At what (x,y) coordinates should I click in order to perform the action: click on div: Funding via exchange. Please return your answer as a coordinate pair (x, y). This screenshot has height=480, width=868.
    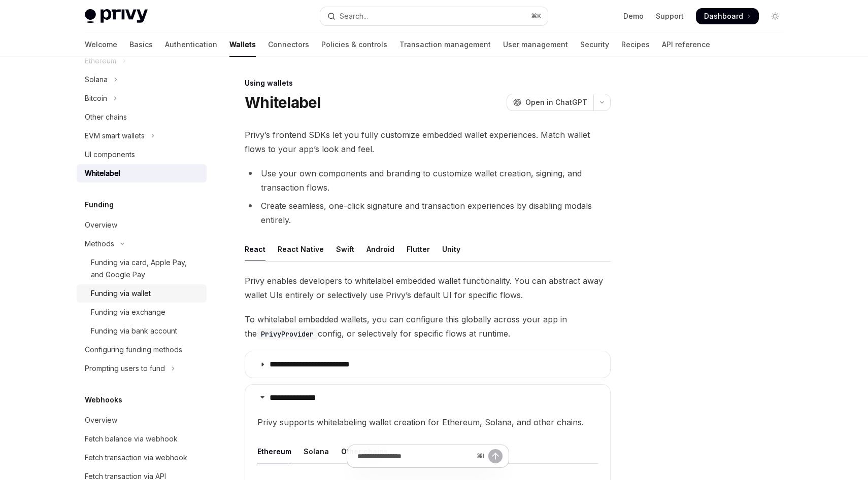
    Looking at the image, I should click on (128, 313).